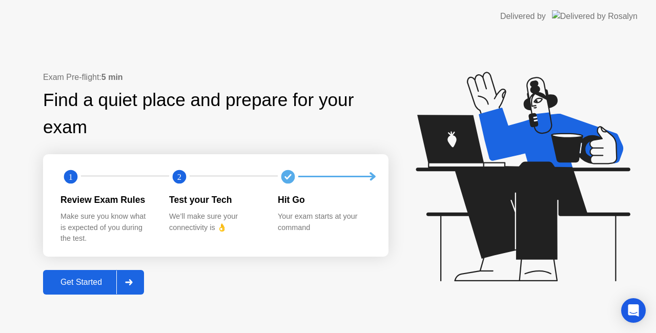 Image resolution: width=656 pixels, height=333 pixels. Describe the element at coordinates (81, 283) in the screenshot. I see `div: Get Started` at that location.